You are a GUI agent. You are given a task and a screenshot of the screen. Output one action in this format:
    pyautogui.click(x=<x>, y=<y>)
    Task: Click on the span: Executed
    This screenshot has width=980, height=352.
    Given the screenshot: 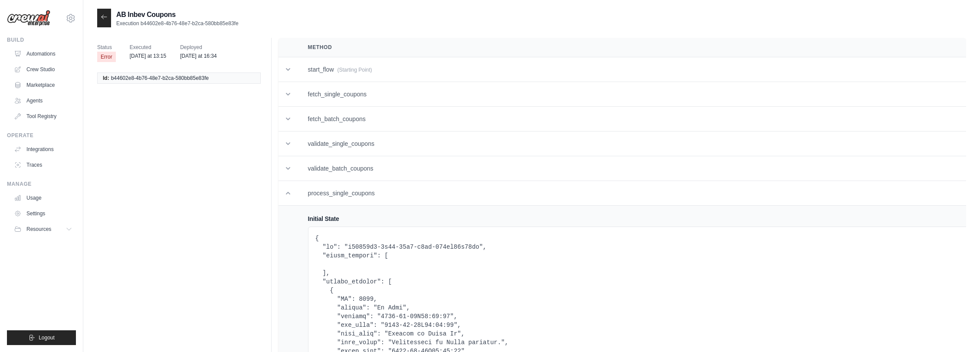 What is the action you would take?
    pyautogui.click(x=148, y=48)
    